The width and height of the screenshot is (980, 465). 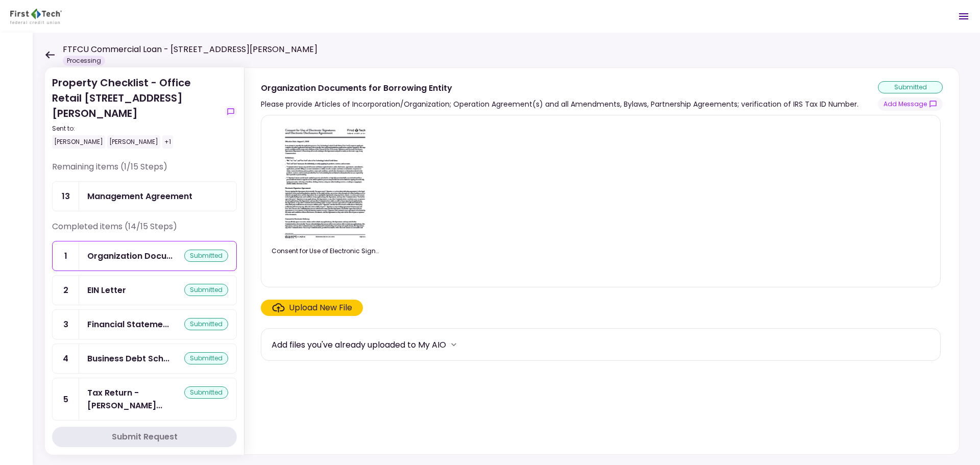 What do you see at coordinates (168, 142) in the screenshot?
I see `div: +1` at bounding box center [168, 142].